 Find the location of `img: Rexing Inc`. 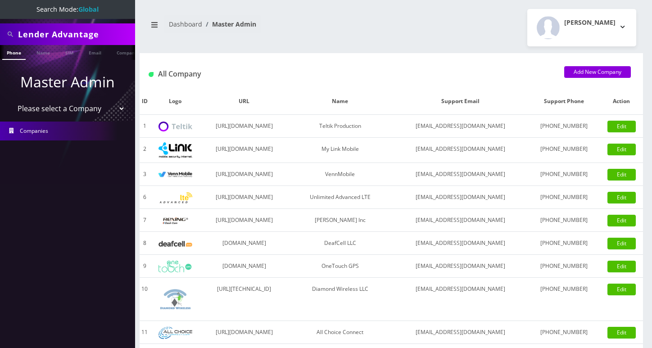

img: Rexing Inc is located at coordinates (175, 220).